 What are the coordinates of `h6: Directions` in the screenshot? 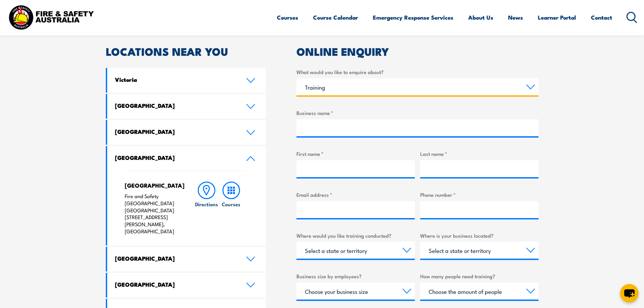 It's located at (206, 204).